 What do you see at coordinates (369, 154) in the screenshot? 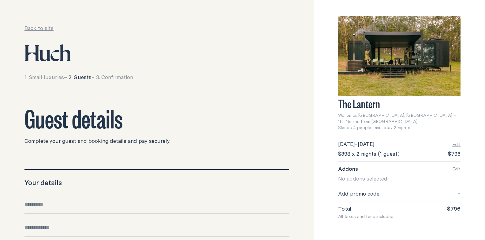
I see `span: $398 x 2 nights (1 guest)` at bounding box center [369, 154].